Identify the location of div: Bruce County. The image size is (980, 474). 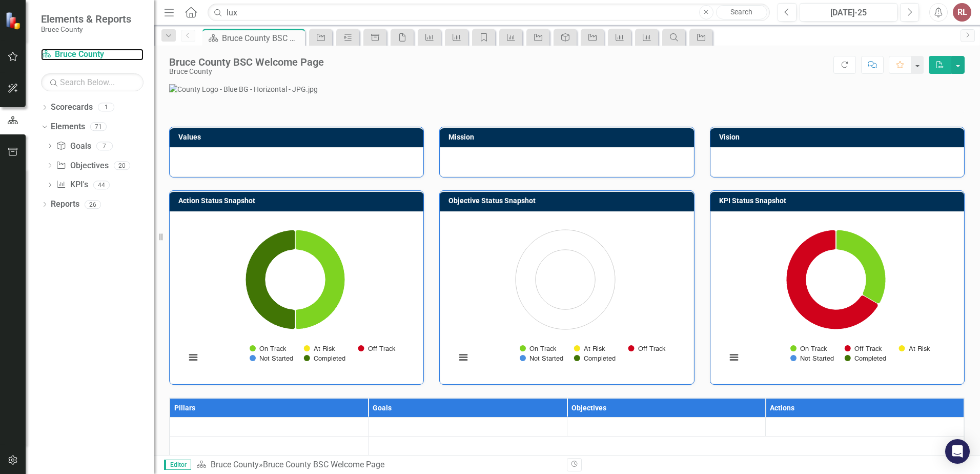
(246, 72).